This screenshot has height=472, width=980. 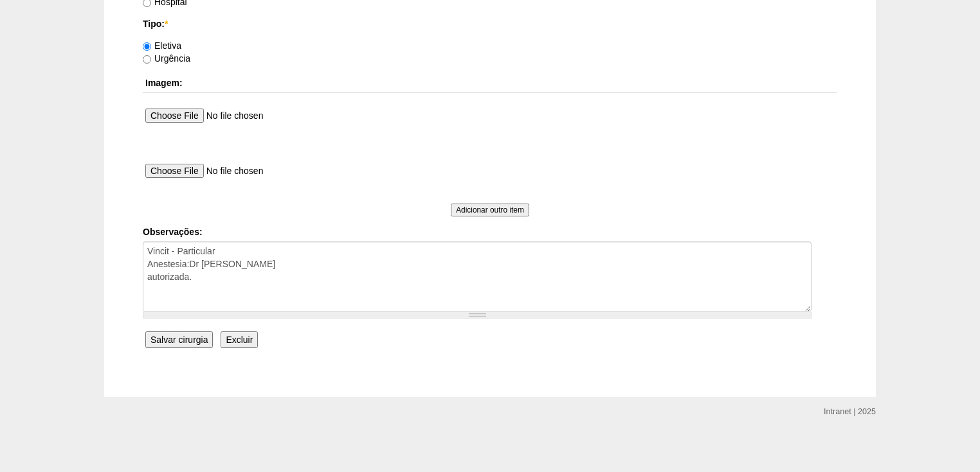 What do you see at coordinates (239, 340) in the screenshot?
I see `input: Excluir` at bounding box center [239, 340].